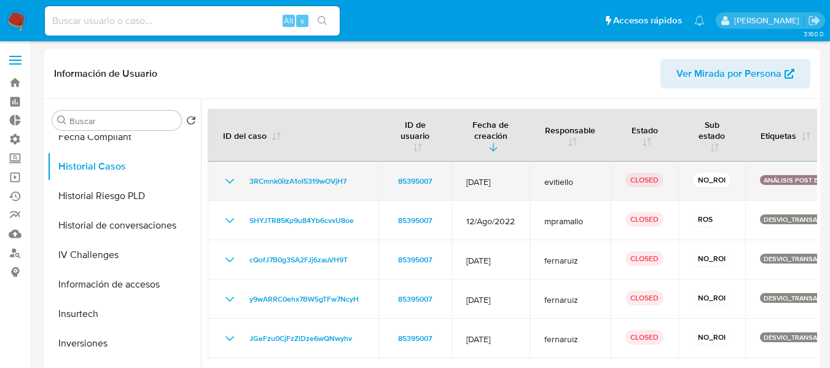 Image resolution: width=830 pixels, height=368 pixels. What do you see at coordinates (106, 74) in the screenshot?
I see `h1: Información de Usuario` at bounding box center [106, 74].